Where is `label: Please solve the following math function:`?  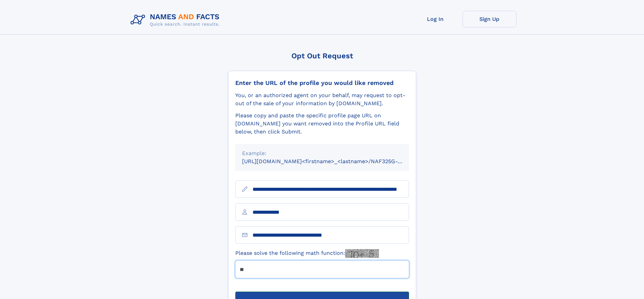 label: Please solve the following math function: is located at coordinates (306, 254).